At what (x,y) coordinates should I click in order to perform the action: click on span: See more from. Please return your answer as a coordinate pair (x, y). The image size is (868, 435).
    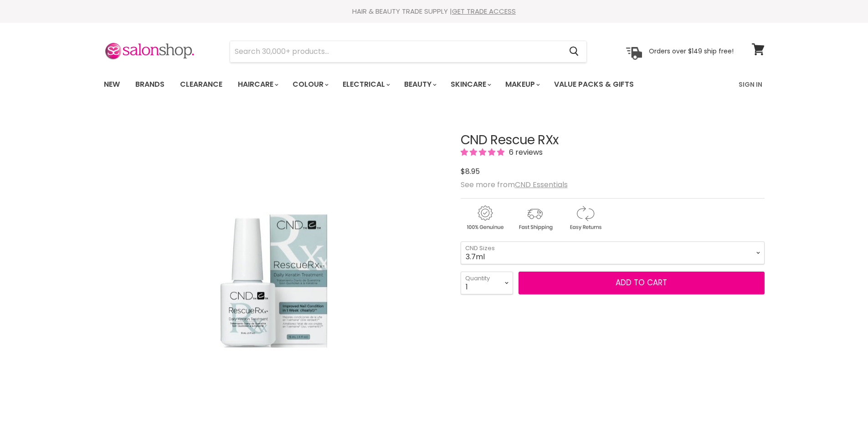
    Looking at the image, I should click on (514, 184).